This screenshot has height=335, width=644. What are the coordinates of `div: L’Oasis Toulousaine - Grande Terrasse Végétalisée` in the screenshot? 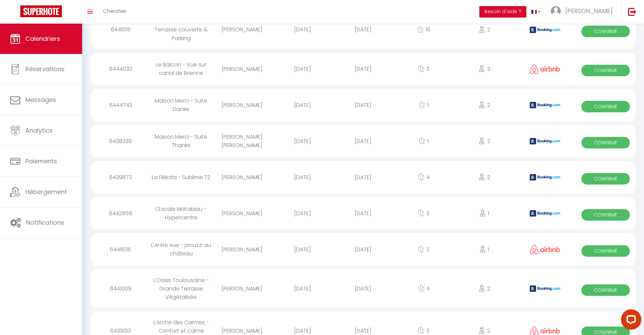 It's located at (181, 288).